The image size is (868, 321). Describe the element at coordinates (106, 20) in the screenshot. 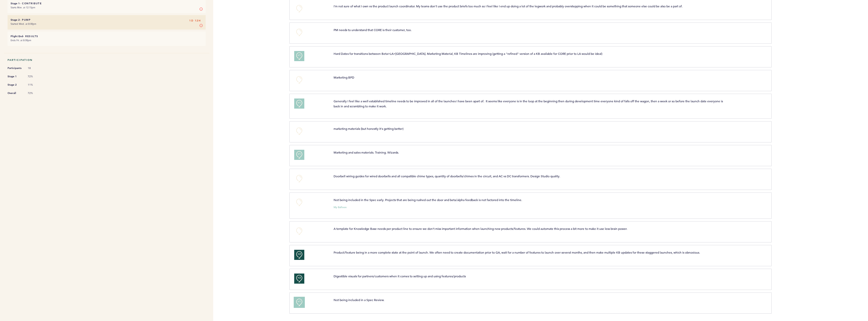

I see `h6: - Pump` at that location.